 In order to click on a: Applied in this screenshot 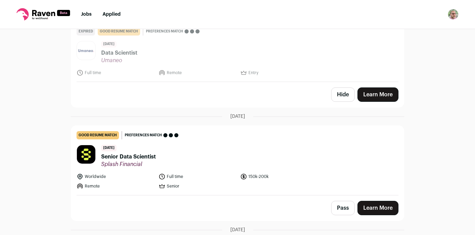, I will do `click(111, 14)`.